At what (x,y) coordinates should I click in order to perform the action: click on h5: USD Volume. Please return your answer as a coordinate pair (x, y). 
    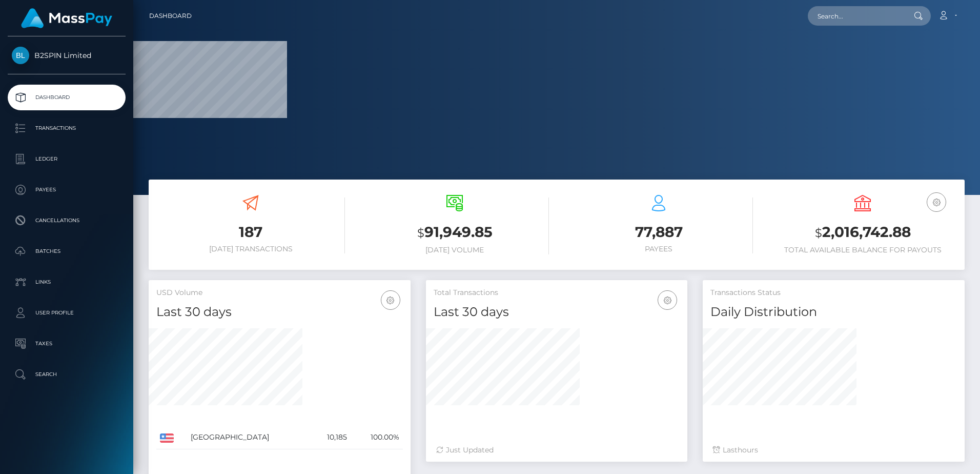
    Looking at the image, I should click on (279, 293).